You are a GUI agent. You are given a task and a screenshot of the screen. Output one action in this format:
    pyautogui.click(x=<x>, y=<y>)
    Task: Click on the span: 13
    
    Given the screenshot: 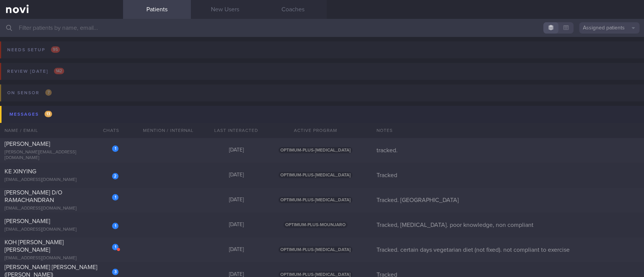 What is the action you would take?
    pyautogui.click(x=48, y=114)
    